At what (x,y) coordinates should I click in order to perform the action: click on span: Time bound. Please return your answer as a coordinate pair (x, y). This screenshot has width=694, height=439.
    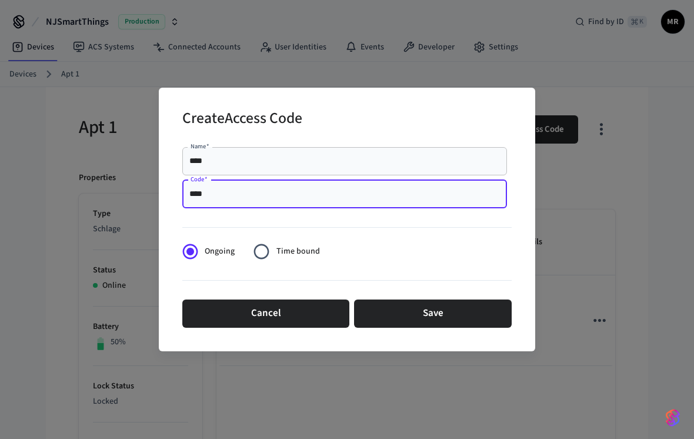
    Looking at the image, I should click on (298, 251).